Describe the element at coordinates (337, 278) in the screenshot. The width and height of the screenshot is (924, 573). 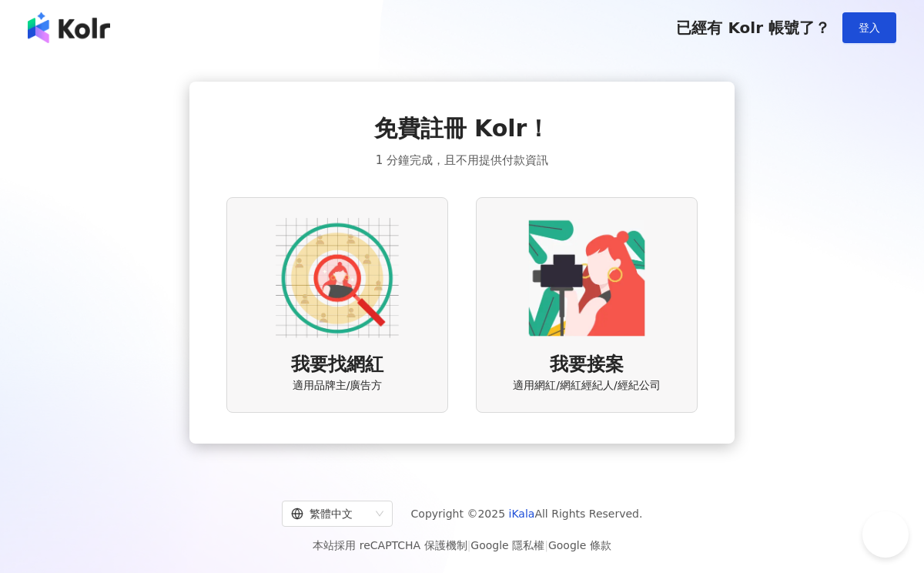
I see `img: AD identity option` at that location.